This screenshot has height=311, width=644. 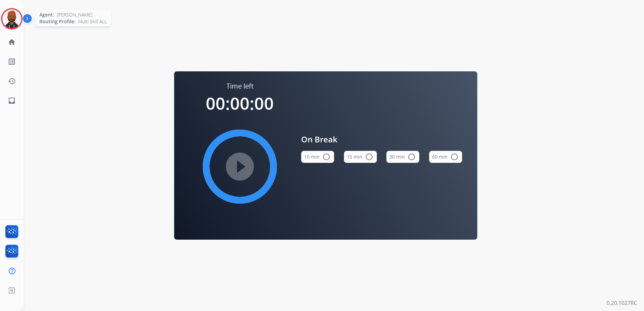 I want to click on img: avatar, so click(x=12, y=19).